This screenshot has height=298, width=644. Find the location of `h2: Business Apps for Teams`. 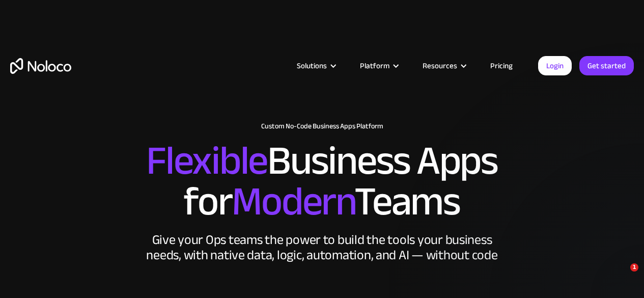

h2: Business Apps for Teams is located at coordinates (322, 181).